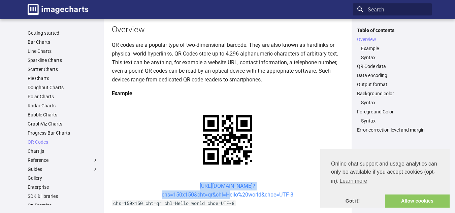  Describe the element at coordinates (392, 85) in the screenshot. I see `a: Output format` at that location.